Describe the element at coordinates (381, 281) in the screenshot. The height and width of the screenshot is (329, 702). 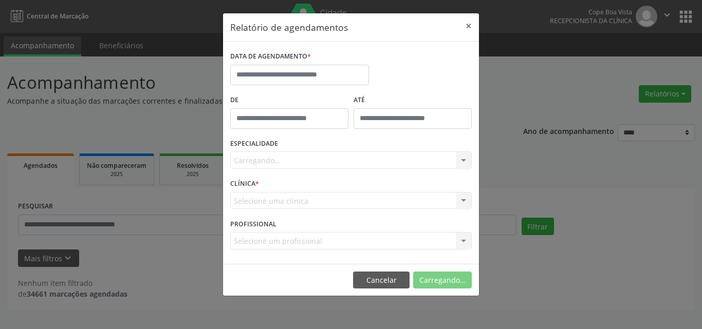
I see `button: Cancelar` at that location.